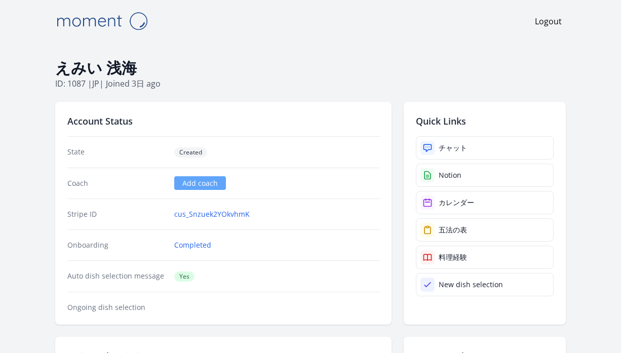 The width and height of the screenshot is (621, 353). I want to click on div: チャット, so click(453, 148).